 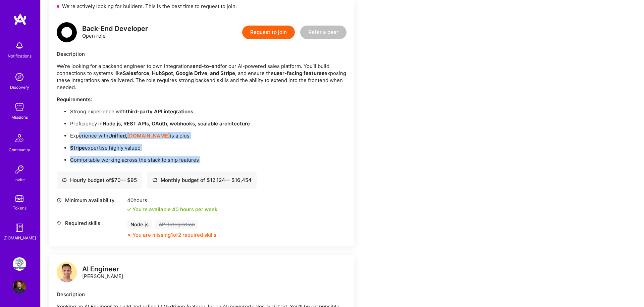 What do you see at coordinates (172, 209) in the screenshot?
I see `div: You're available 40 hours per week` at bounding box center [172, 209].